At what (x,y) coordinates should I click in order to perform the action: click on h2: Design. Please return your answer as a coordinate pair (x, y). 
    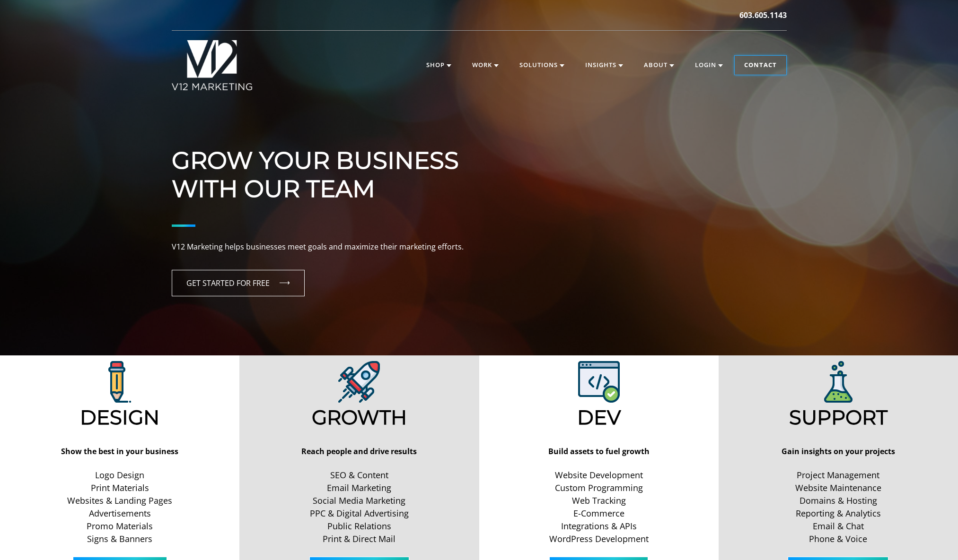
    Looking at the image, I should click on (120, 417).